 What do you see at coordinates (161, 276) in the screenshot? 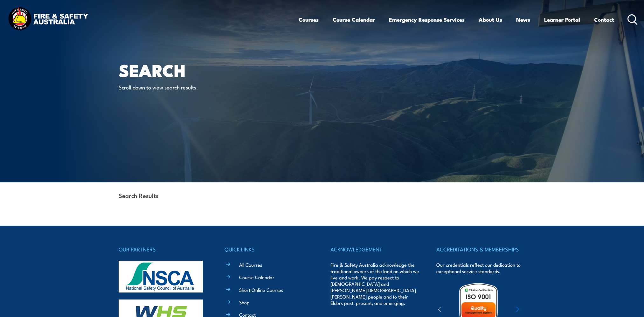
I see `img: nsca-logo-footer` at bounding box center [161, 276].